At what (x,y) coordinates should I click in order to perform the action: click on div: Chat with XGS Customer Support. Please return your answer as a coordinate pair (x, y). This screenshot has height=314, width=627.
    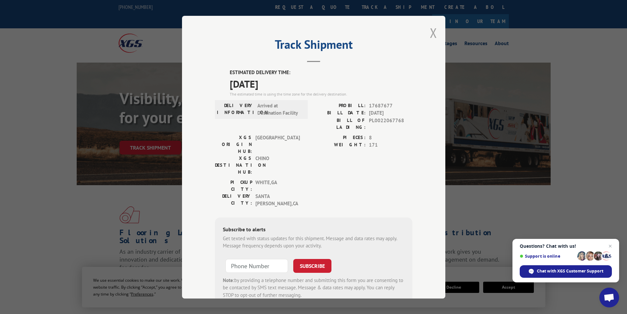
    Looking at the image, I should click on (566, 271).